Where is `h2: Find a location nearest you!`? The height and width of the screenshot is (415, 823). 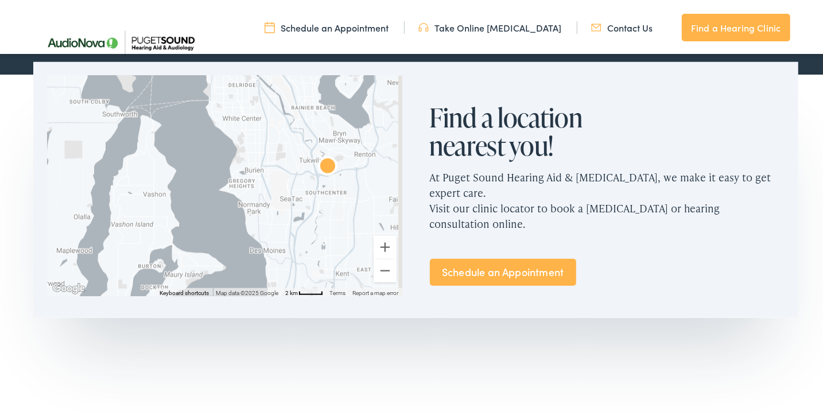 h2: Find a location nearest you! is located at coordinates (522, 129).